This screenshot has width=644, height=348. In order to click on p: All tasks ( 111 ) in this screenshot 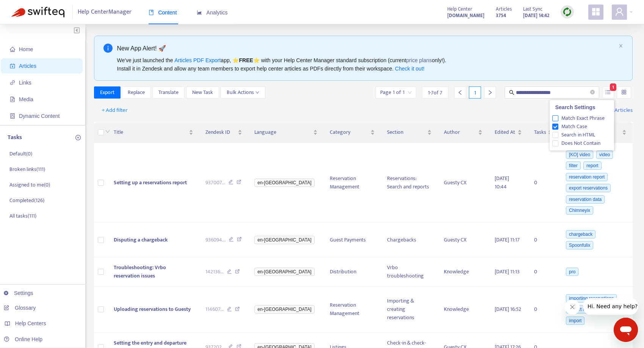, I will do `click(23, 216)`.